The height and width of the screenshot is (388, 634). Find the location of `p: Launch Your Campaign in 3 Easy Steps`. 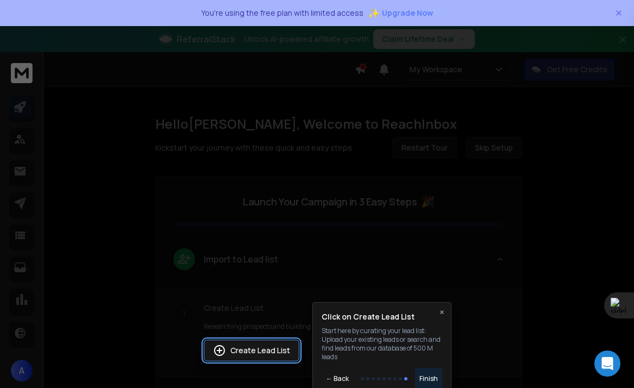

p: Launch Your Campaign in 3 Easy Steps is located at coordinates (330, 201).